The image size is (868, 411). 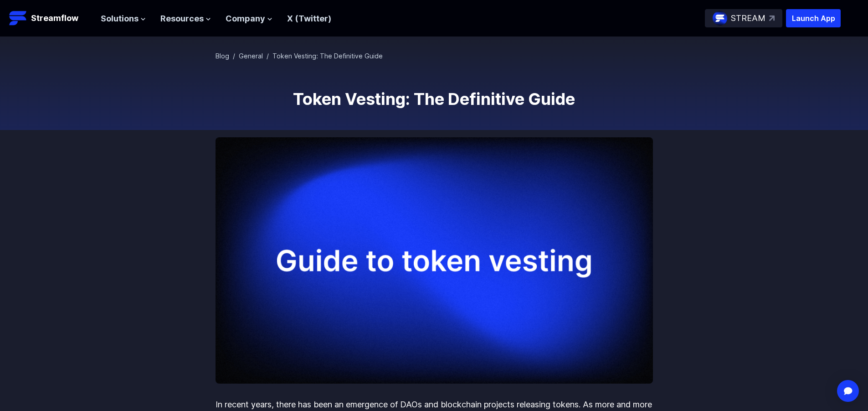 I want to click on span: Company, so click(x=245, y=19).